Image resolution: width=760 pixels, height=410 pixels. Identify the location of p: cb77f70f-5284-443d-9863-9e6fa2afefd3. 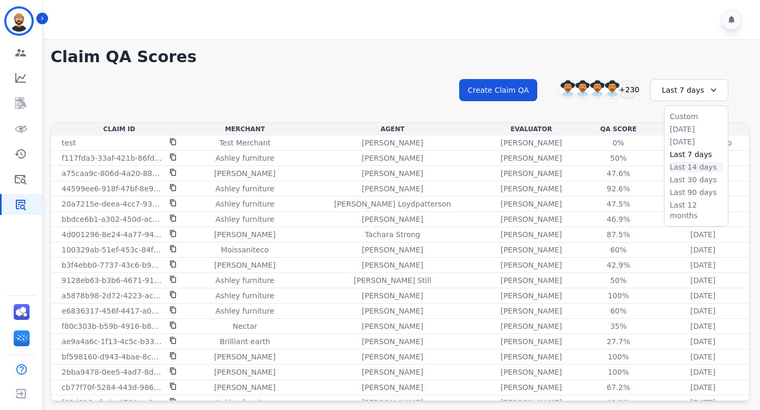
(112, 388).